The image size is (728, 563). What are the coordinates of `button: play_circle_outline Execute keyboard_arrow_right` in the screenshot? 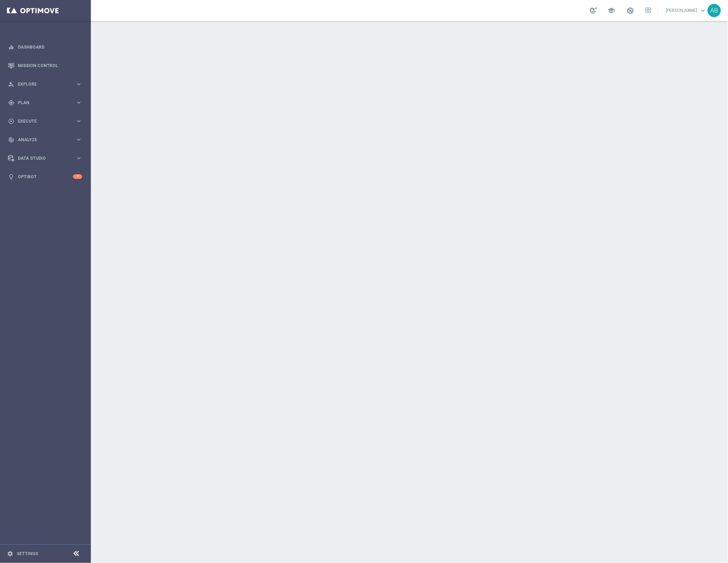 It's located at (45, 121).